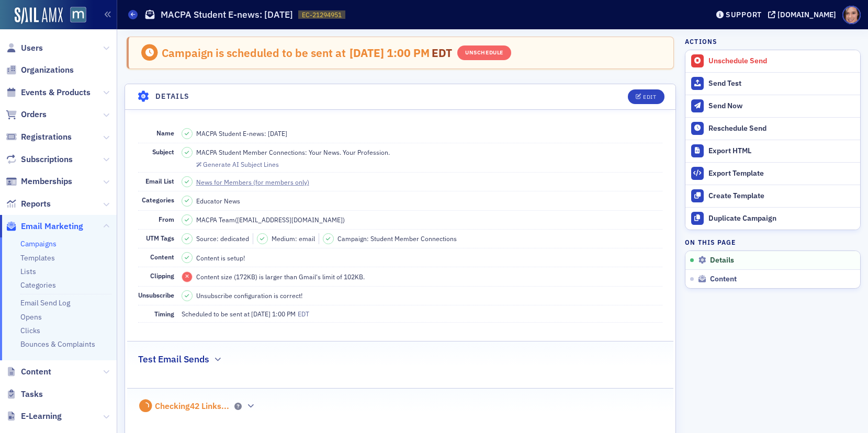 This screenshot has height=433, width=868. I want to click on div: Checking 42 Links ..., so click(192, 407).